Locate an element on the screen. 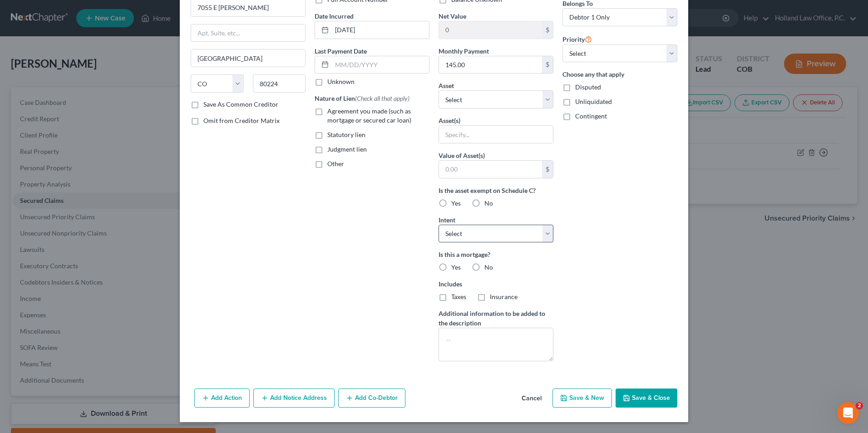 The height and width of the screenshot is (433, 868). label: Net Value is located at coordinates (452, 16).